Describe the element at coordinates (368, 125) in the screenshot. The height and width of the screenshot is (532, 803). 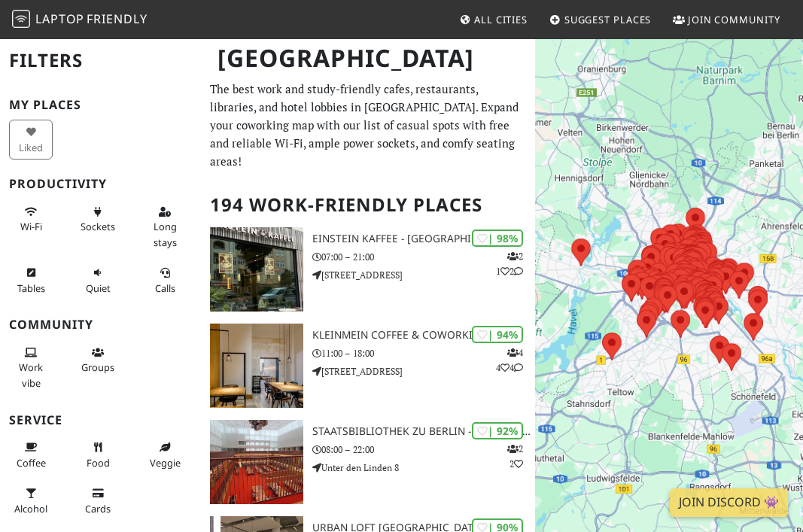
I see `p: The best work and study-friendly cafes, restaurants, libraries, and hotel lobbies in [GEOGRAPHIC_...` at that location.